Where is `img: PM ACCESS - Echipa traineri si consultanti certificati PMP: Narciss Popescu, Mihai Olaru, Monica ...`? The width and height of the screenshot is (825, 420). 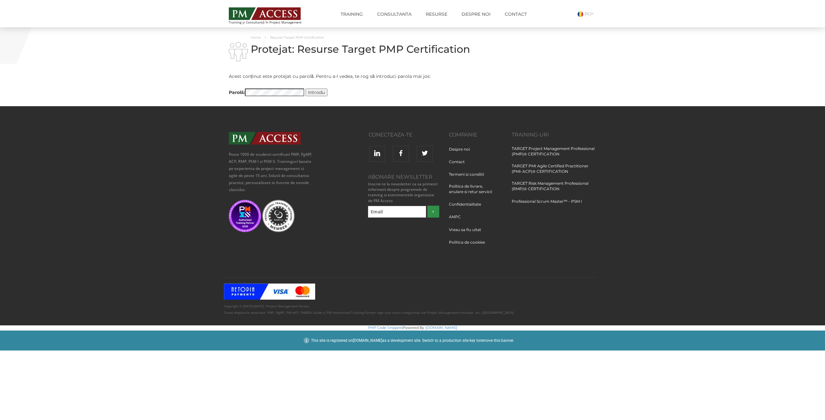
img: PM ACCESS - Echipa traineri si consultanti certificati PMP: Narciss Popescu, Mihai Olaru, Monica ... is located at coordinates (265, 14).